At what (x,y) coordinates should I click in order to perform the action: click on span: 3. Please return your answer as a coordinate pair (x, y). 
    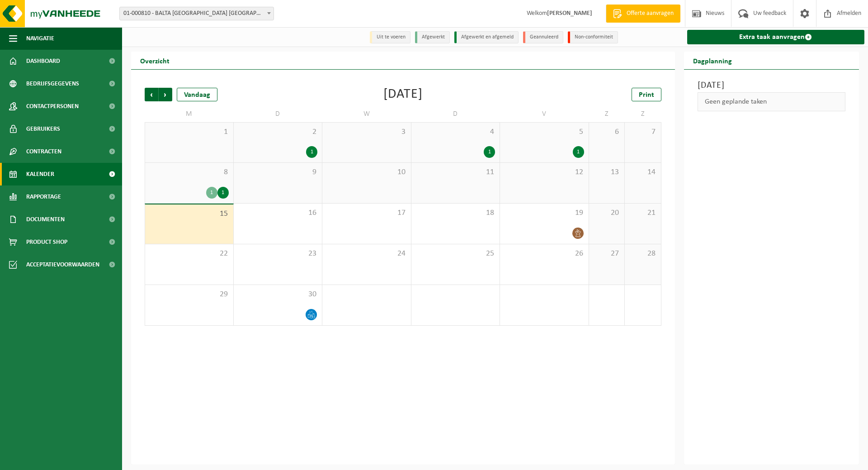
    Looking at the image, I should click on (367, 132).